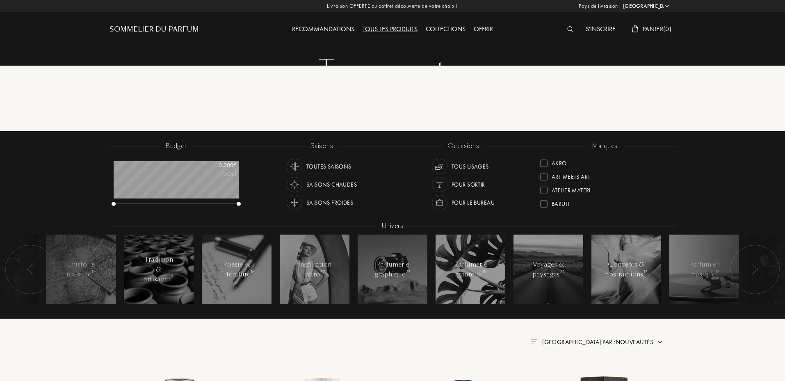 This screenshot has height=381, width=785. I want to click on div: Univers, so click(393, 226).